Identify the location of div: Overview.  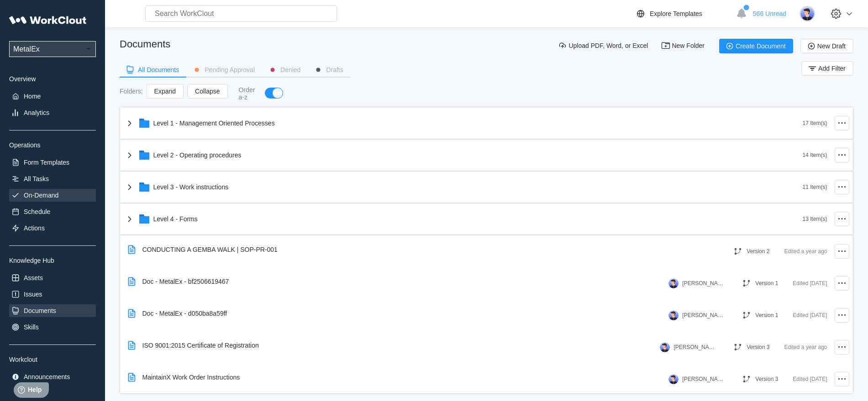
(53, 79).